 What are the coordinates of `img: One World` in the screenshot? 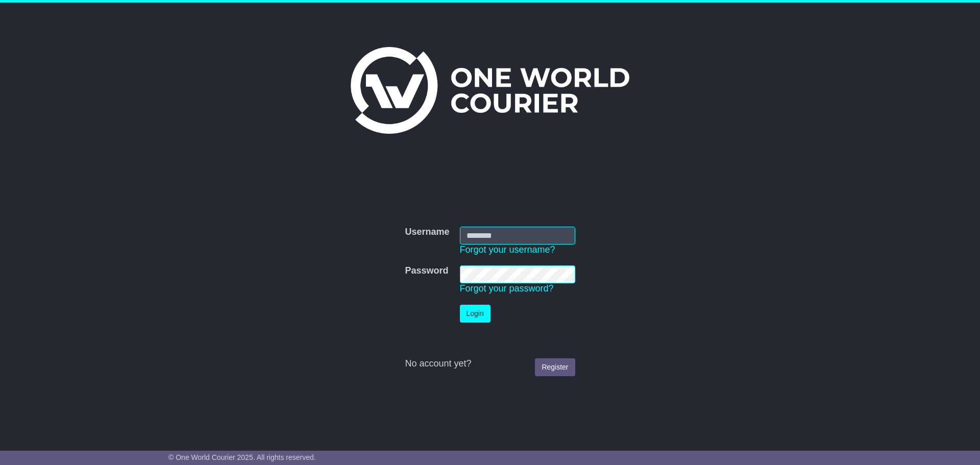 It's located at (490, 90).